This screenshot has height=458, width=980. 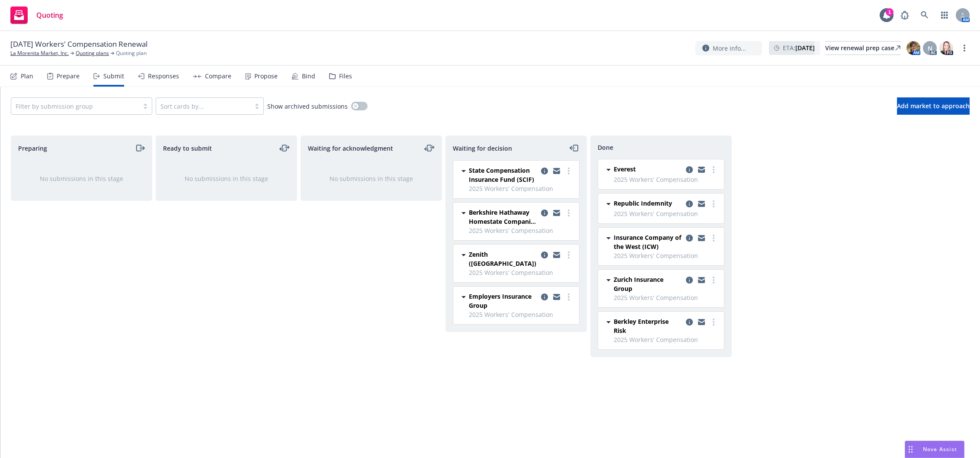 I want to click on span: Quoting plan, so click(x=131, y=53).